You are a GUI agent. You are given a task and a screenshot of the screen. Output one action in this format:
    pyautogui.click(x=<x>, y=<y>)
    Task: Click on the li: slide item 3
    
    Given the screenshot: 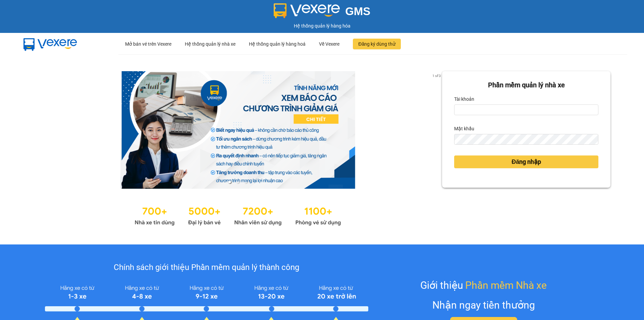 What is the action you would take?
    pyautogui.click(x=246, y=182)
    